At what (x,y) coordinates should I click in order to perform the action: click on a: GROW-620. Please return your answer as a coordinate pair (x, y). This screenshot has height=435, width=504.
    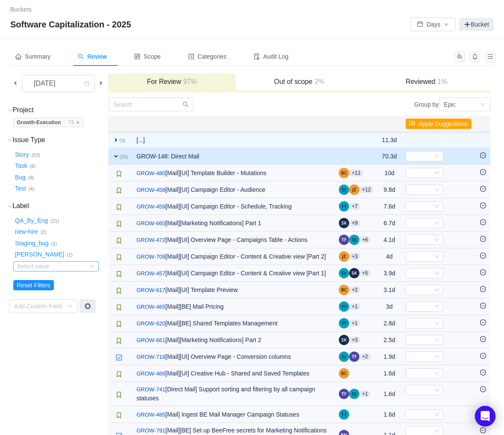
    Looking at the image, I should click on (151, 324).